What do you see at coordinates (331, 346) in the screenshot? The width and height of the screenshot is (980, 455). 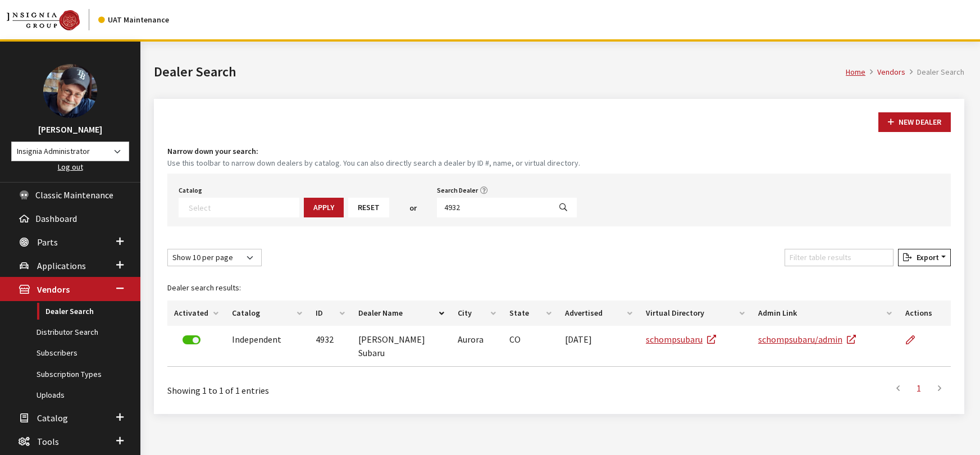 I see `td: 4932` at bounding box center [331, 346].